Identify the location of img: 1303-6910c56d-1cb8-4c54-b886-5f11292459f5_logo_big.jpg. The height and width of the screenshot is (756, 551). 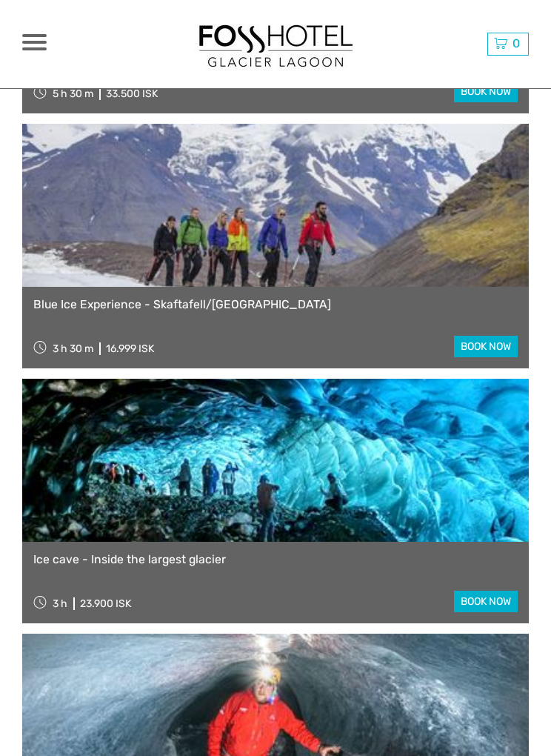
(276, 43).